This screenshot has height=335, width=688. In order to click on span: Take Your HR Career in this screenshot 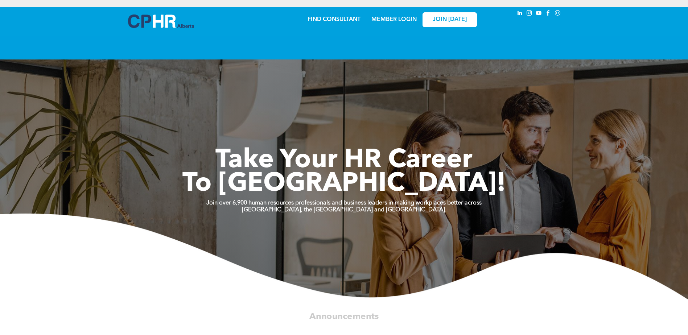, I will do `click(344, 161)`.